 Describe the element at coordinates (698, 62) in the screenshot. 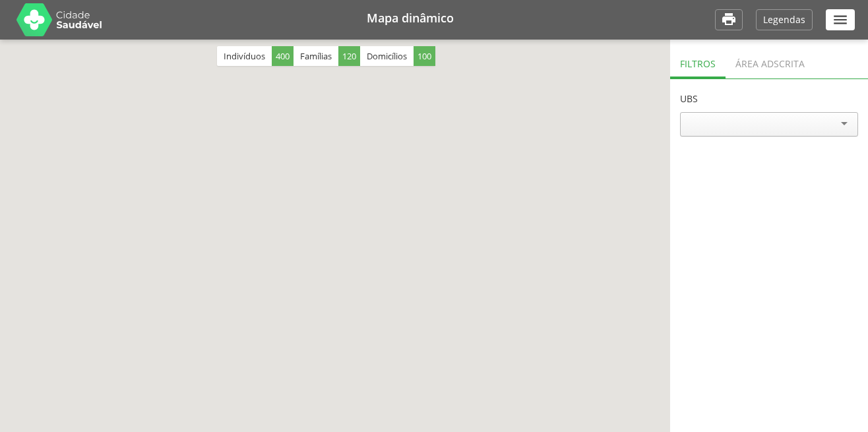

I see `div: Filtros` at that location.